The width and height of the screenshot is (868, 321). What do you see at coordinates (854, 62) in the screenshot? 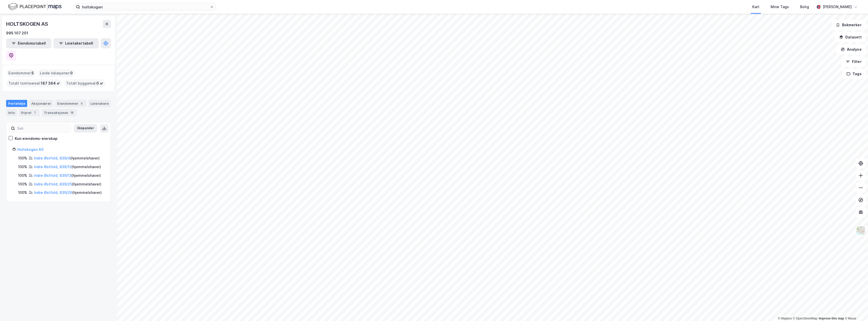
I see `button: Filter` at bounding box center [854, 62].